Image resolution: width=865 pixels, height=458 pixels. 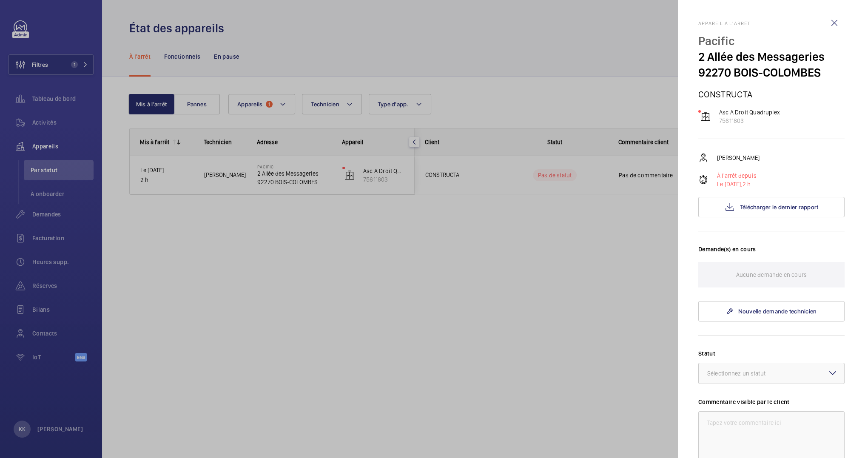 I want to click on label: Commentaire visible par le client, so click(x=771, y=402).